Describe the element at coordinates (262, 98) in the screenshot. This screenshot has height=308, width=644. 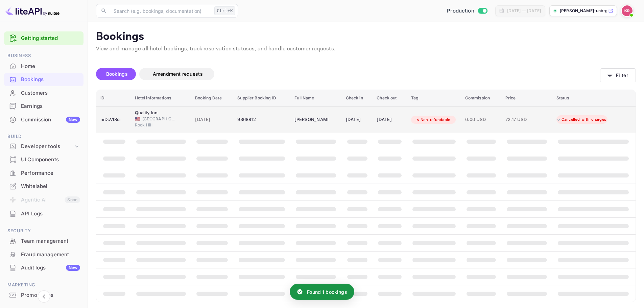
I see `th: Supplier Booking ID` at that location.